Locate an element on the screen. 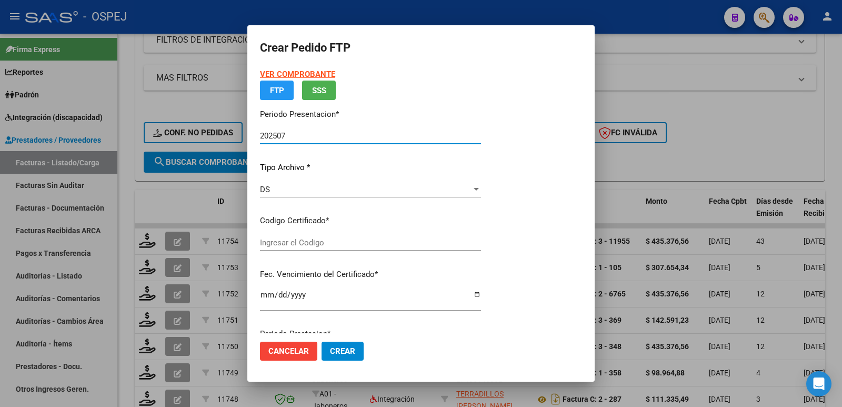 This screenshot has height=407, width=842. a: VER COMPROBANTE is located at coordinates (297, 74).